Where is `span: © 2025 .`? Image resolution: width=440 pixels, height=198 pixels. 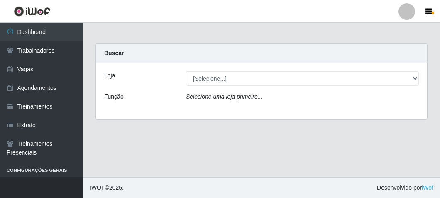 span: © 2025 . is located at coordinates (107, 188).